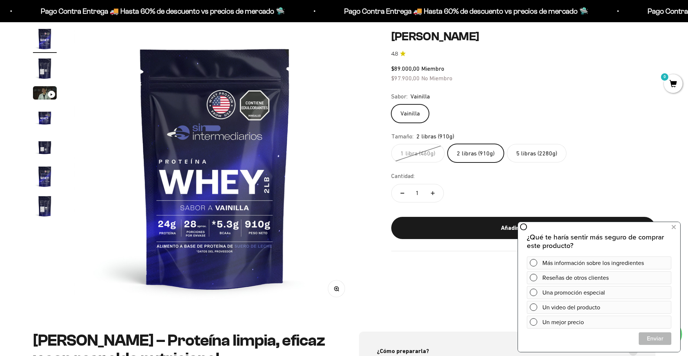 The image size is (688, 356). Describe the element at coordinates (45, 40) in the screenshot. I see `button: Ir al artículo 1` at that location.